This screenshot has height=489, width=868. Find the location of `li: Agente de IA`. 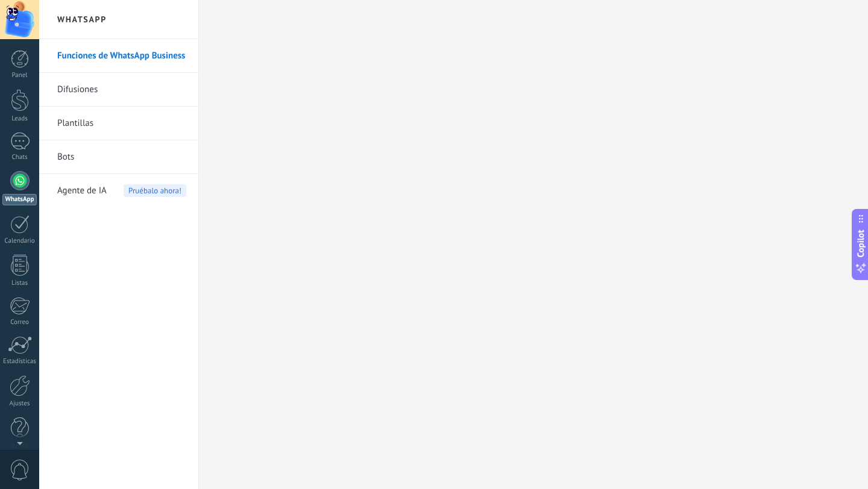

li: Agente de IA is located at coordinates (119, 190).